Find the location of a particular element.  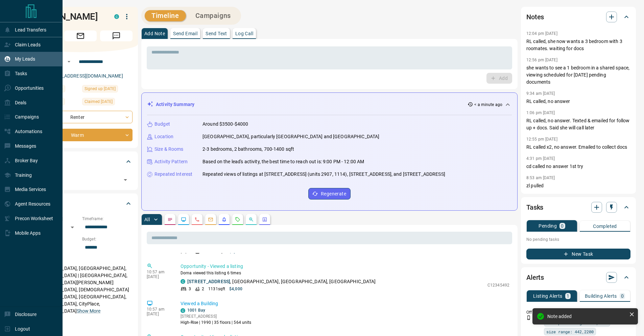

p: Building Alerts is located at coordinates (601, 296).